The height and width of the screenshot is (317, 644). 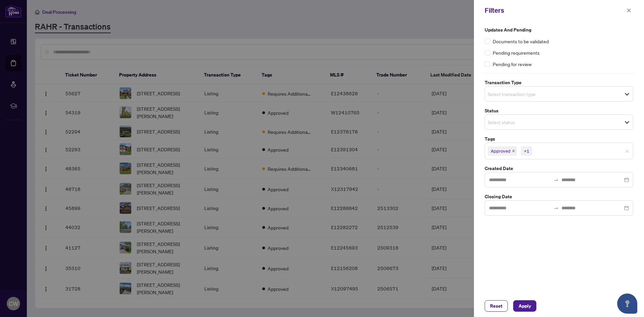 What do you see at coordinates (559, 139) in the screenshot?
I see `label: Tags` at bounding box center [559, 139].